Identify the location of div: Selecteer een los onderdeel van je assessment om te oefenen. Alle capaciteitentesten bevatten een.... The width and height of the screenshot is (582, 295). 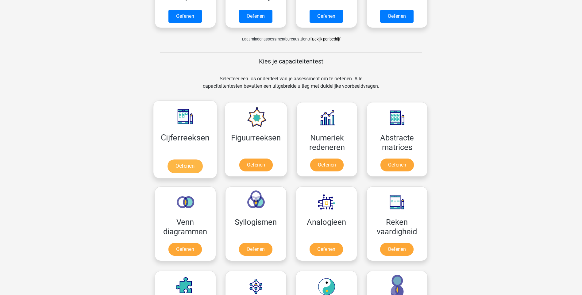
(291, 86).